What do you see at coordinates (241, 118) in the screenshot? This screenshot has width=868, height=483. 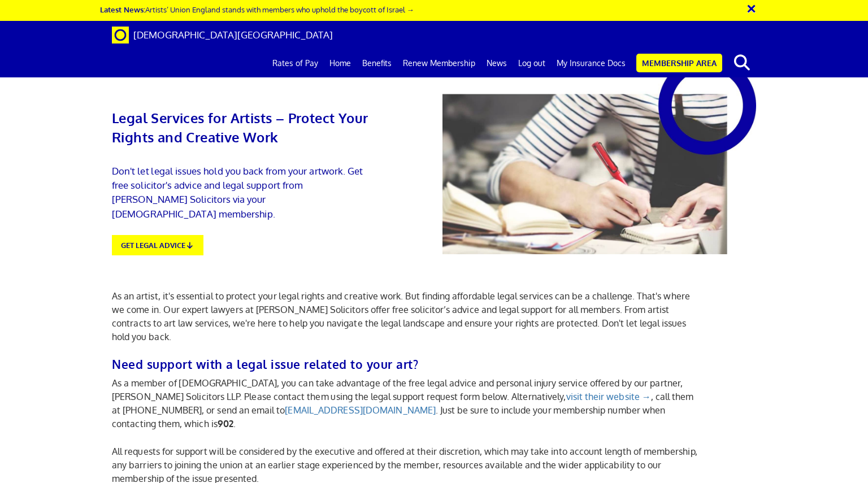 I see `h1: Legal Services for Artists – Protect Your Rights and Creative Work` at bounding box center [241, 118].